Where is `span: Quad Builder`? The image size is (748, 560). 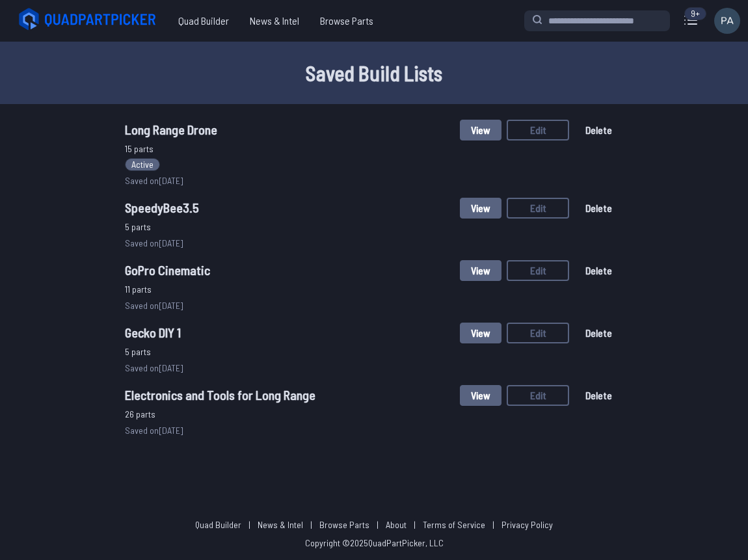 span: Quad Builder is located at coordinates (204, 21).